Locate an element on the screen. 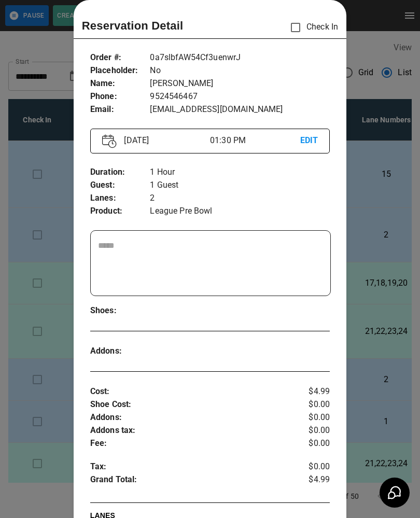 Image resolution: width=420 pixels, height=518 pixels. p: Lanes : is located at coordinates (120, 198).